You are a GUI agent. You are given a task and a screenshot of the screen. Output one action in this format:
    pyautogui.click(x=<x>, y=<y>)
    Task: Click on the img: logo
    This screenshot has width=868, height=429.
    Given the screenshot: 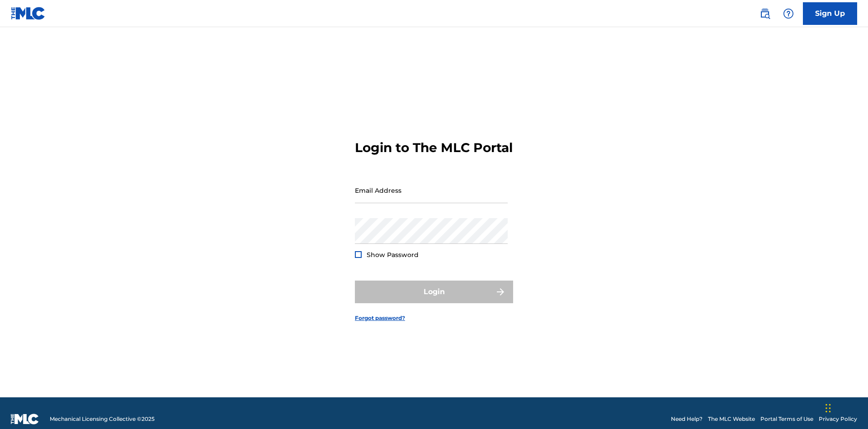 What is the action you would take?
    pyautogui.click(x=25, y=419)
    